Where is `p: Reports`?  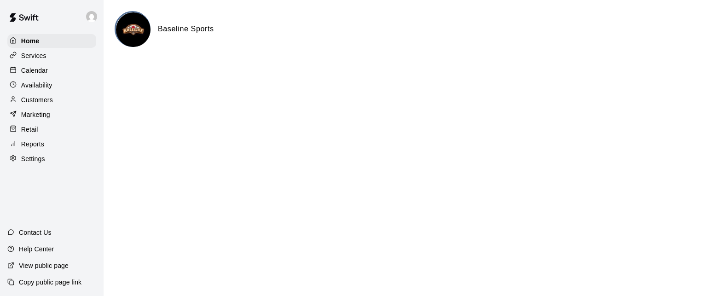 p: Reports is located at coordinates (33, 144).